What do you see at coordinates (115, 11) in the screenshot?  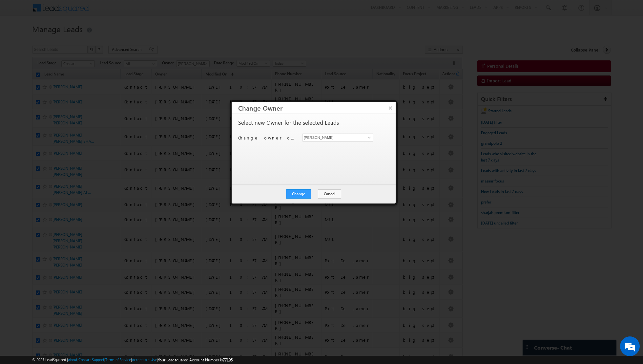 I see `div: Minimize live chat window` at bounding box center [115, 11].